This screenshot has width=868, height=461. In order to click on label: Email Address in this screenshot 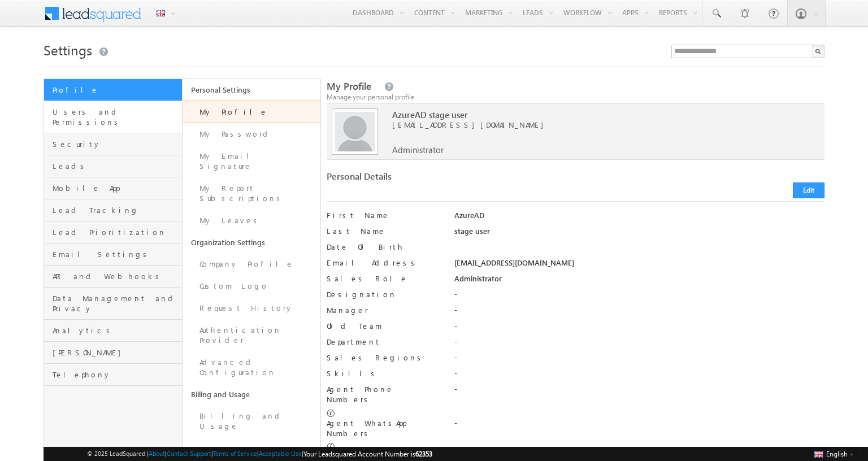, I will do `click(383, 263)`.